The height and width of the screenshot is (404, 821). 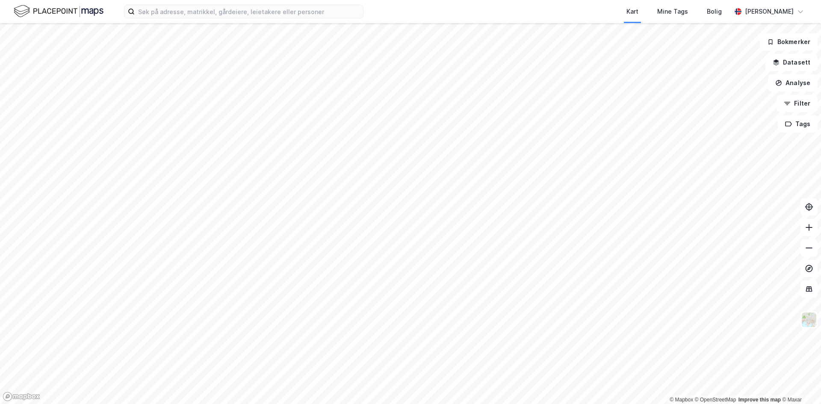 What do you see at coordinates (791, 62) in the screenshot?
I see `button: Datasett` at bounding box center [791, 62].